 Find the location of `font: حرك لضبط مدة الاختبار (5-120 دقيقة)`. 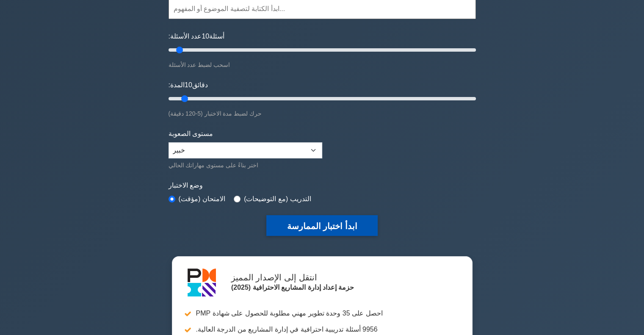

font: حرك لضبط مدة الاختبار (5-120 دقيقة) is located at coordinates (215, 113).